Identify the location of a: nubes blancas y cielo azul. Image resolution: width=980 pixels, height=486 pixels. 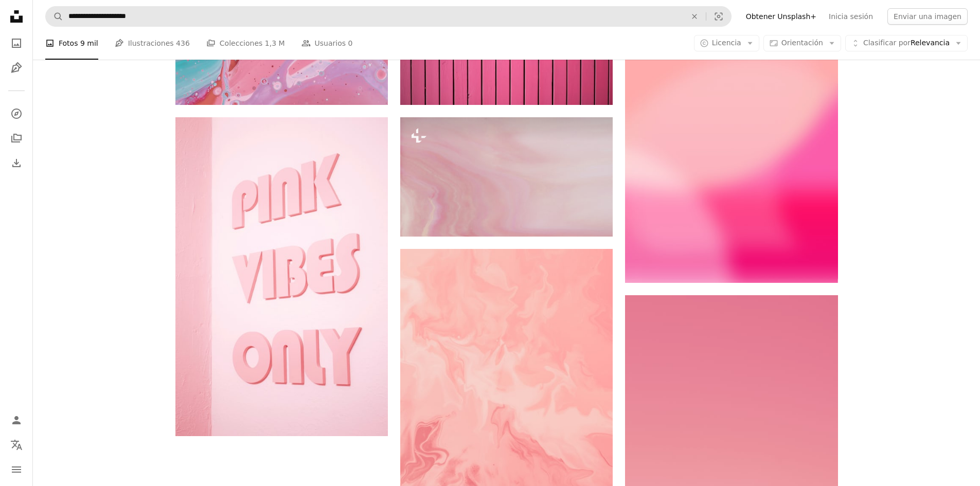
(731, 455).